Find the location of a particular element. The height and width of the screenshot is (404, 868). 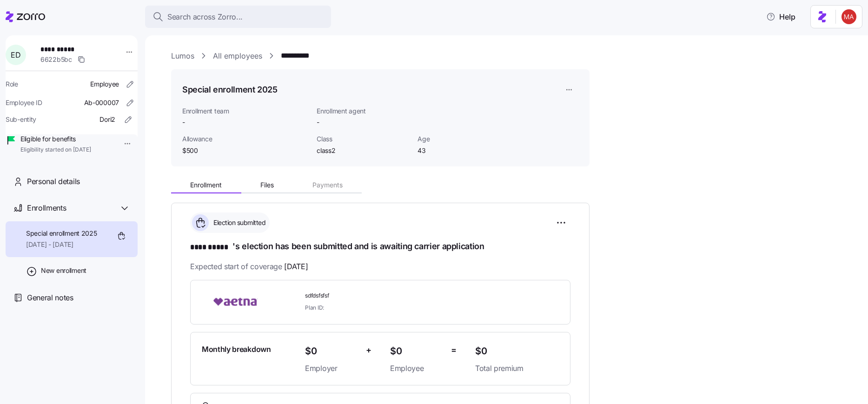

span: Help is located at coordinates (781, 17).